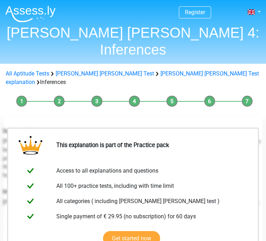 This screenshot has height=241, width=266. I want to click on img: Assessly, so click(30, 14).